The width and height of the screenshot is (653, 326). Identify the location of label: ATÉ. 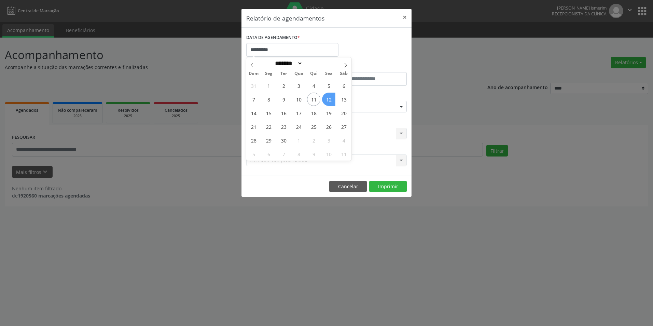
(368, 67).